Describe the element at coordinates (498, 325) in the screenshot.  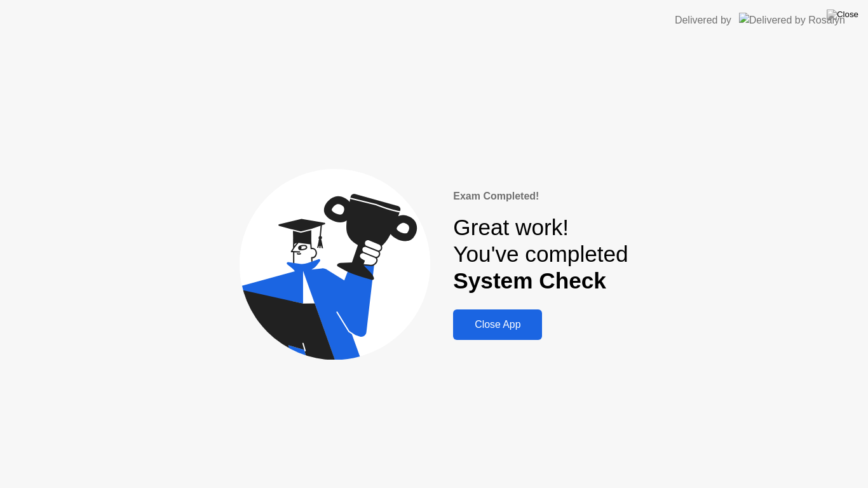
I see `button: Close App` at that location.